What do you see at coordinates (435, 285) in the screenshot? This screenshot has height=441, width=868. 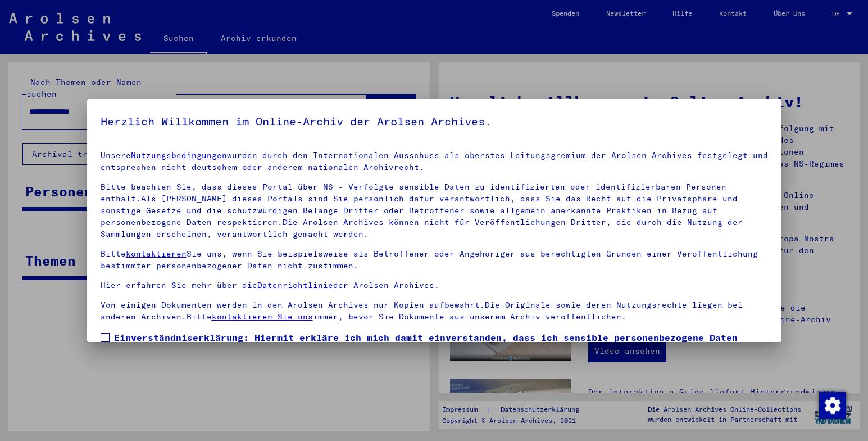 I see `p: Hier erfahren Sie mehr über die der Arolsen Archives.` at bounding box center [435, 285].